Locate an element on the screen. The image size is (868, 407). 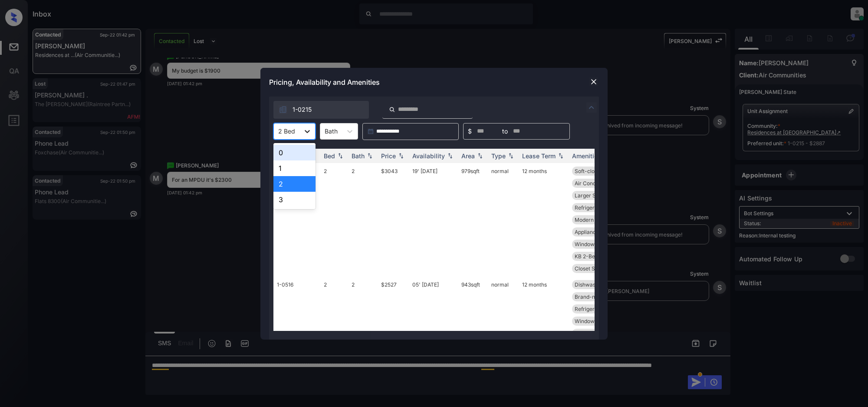
td: 979 sqft is located at coordinates (472, 219).